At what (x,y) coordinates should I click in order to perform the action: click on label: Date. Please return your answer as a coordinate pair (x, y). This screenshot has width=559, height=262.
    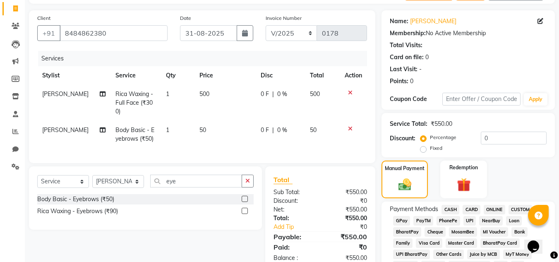
    Looking at the image, I should click on (185, 18).